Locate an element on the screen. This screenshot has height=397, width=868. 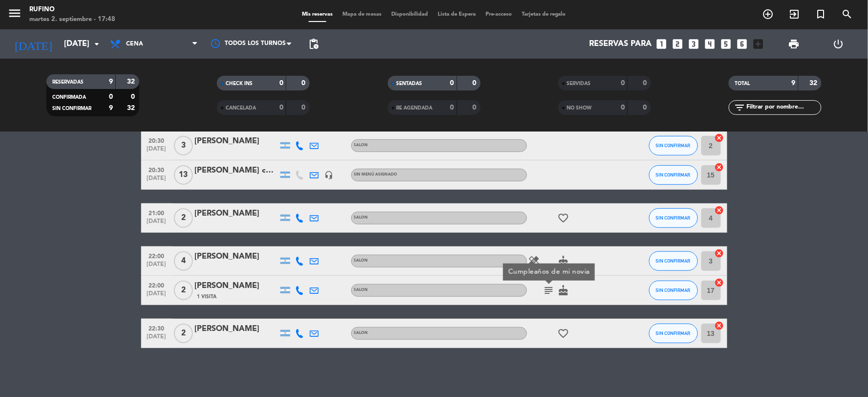
span: Disponibilidad is located at coordinates (409, 14).